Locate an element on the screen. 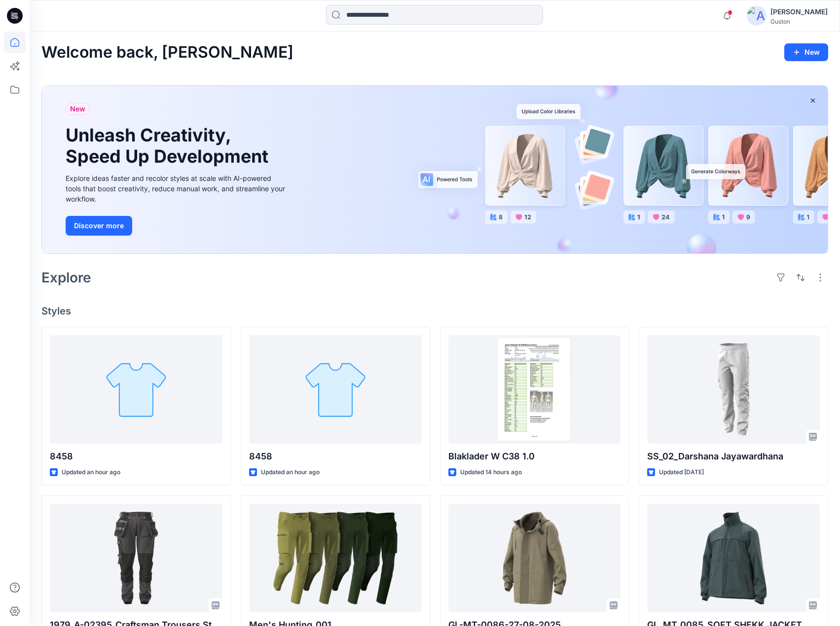 The width and height of the screenshot is (840, 626). p: SS_02_Darshana Jayawardhana is located at coordinates (733, 456).